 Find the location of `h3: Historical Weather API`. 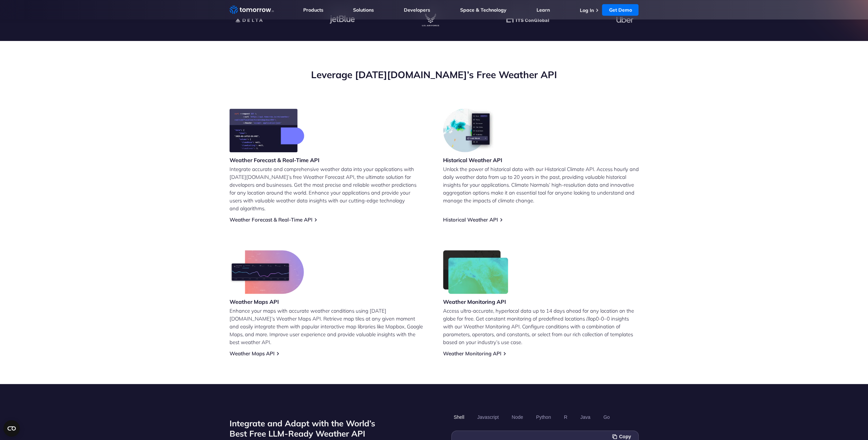

h3: Historical Weather API is located at coordinates (473, 160).